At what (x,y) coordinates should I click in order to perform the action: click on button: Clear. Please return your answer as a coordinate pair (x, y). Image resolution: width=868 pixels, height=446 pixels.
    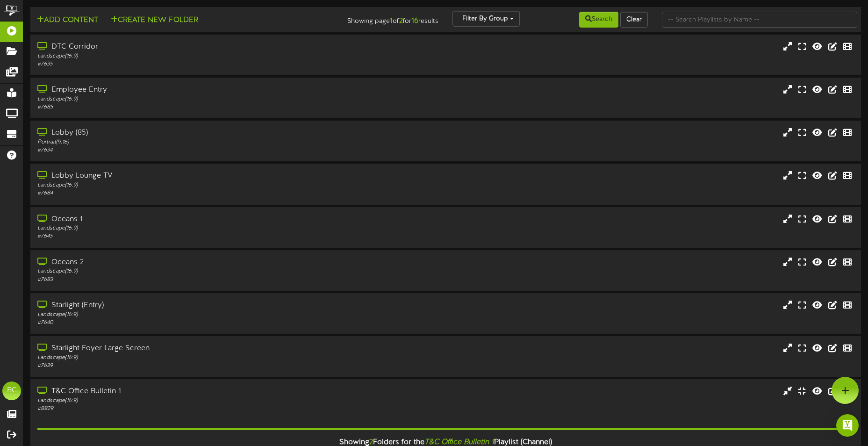
    Looking at the image, I should click on (633, 19).